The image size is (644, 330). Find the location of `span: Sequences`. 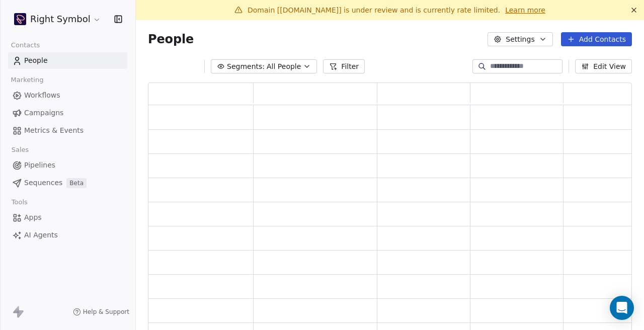

span: Sequences is located at coordinates (43, 183).